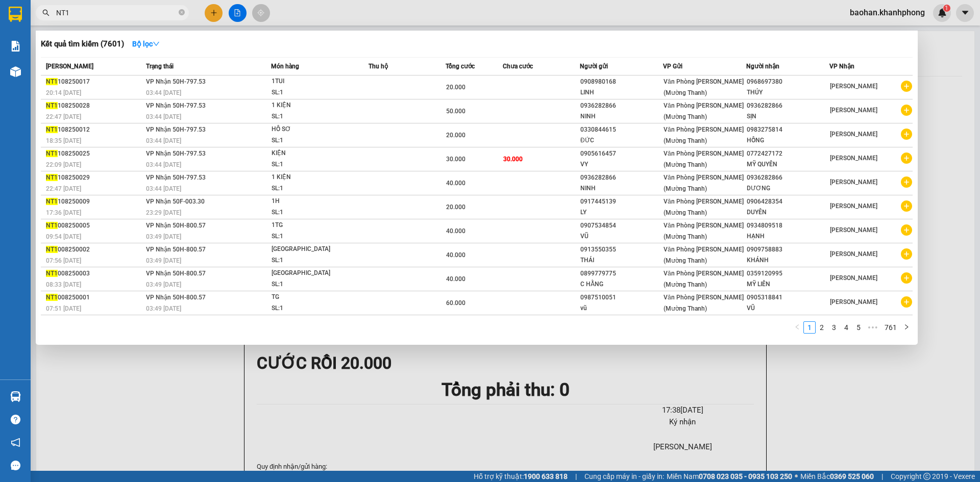 This screenshot has width=980, height=482. What do you see at coordinates (788, 225) in the screenshot?
I see `div: 0934809518` at bounding box center [788, 225].